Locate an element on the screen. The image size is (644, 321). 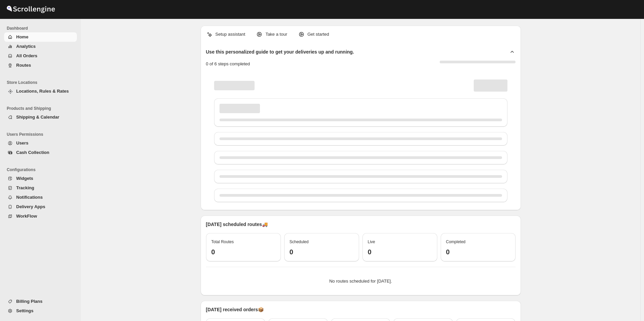
span: All Orders is located at coordinates (27, 56).